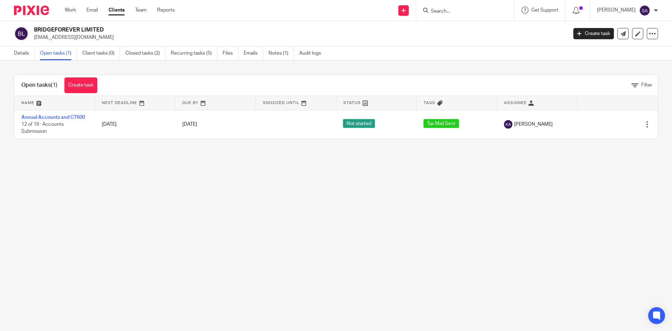  What do you see at coordinates (117, 10) in the screenshot?
I see `a: Clients` at bounding box center [117, 10].